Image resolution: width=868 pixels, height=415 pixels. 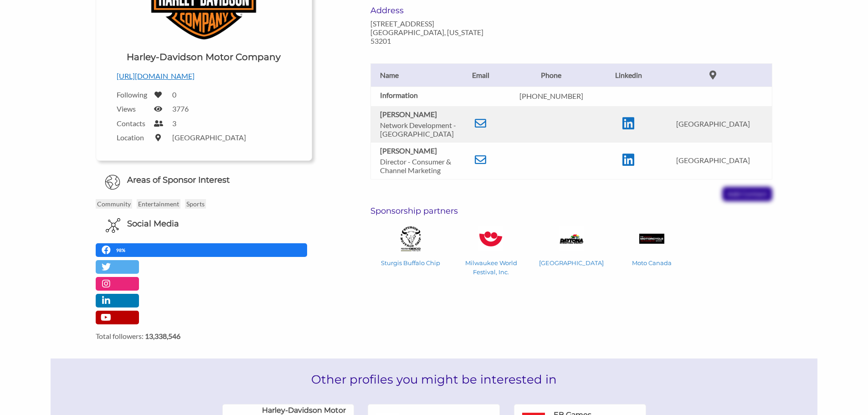 What do you see at coordinates (651, 263) in the screenshot?
I see `p: Moto Canada` at bounding box center [651, 263].